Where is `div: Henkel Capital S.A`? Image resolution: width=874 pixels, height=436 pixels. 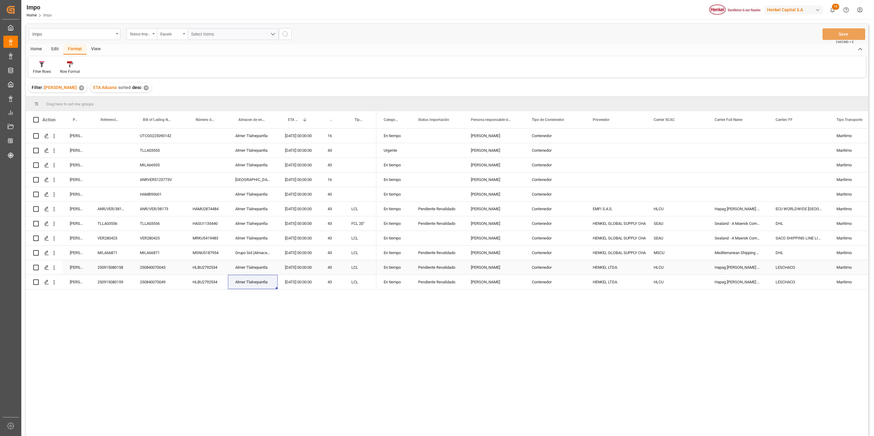
div: Henkel Capital S.A is located at coordinates (793, 10).